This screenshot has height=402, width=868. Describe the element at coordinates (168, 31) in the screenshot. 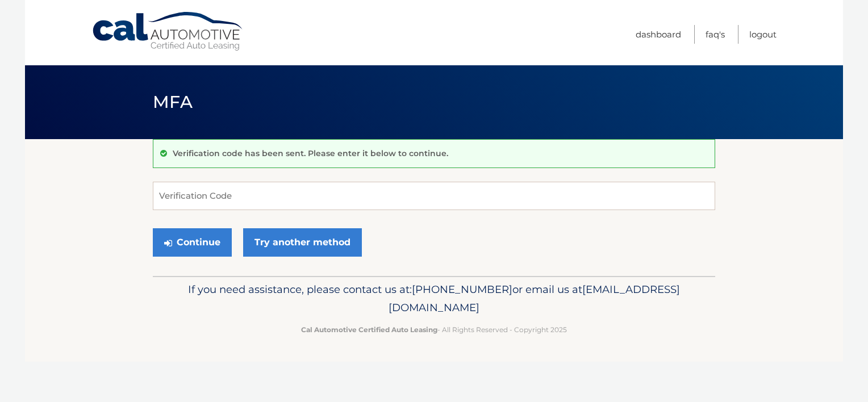

I see `a: Cal Automotive` at that location.